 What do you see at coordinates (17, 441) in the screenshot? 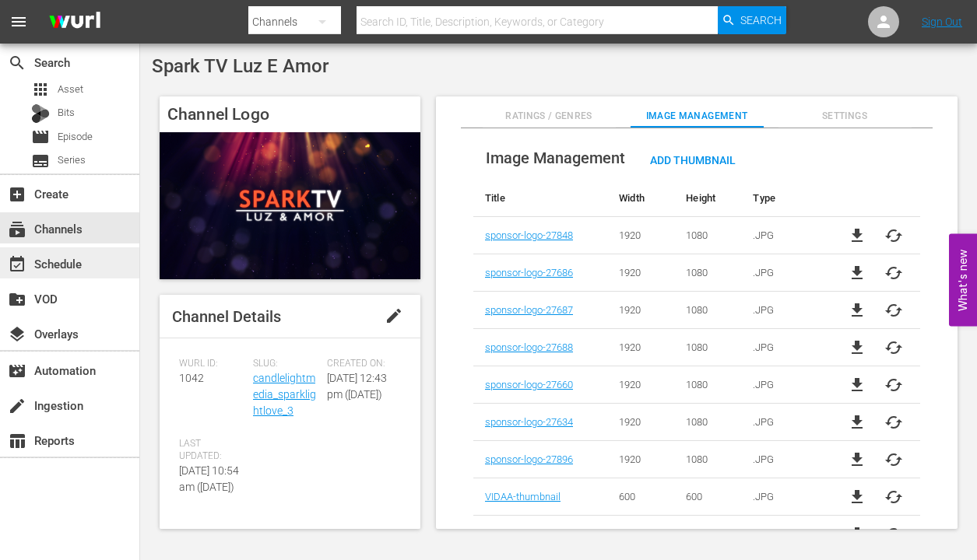
I see `span: Reports` at bounding box center [17, 441].